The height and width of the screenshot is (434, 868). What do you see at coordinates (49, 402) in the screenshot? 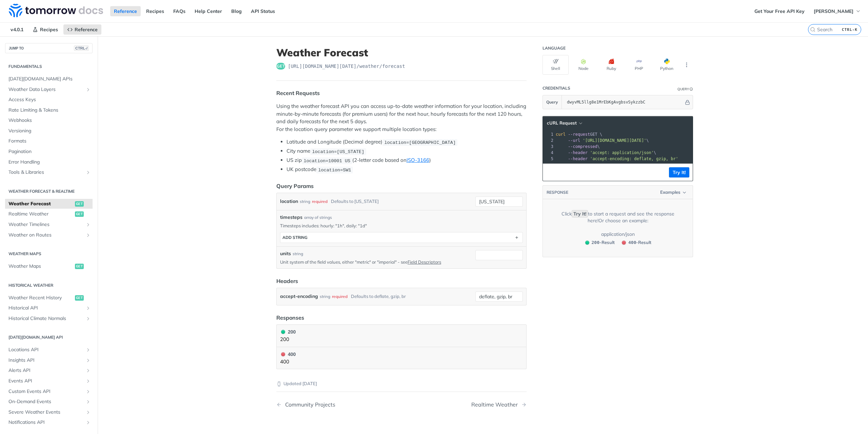
I see `a: On-Demand EventsShow subpages for On-Demand Events` at bounding box center [49, 402].